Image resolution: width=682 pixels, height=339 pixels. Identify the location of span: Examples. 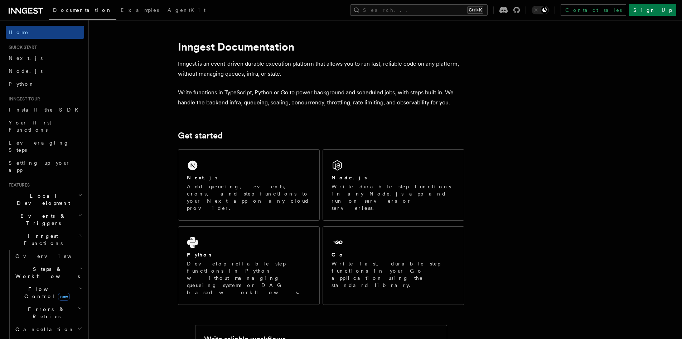
(140, 10).